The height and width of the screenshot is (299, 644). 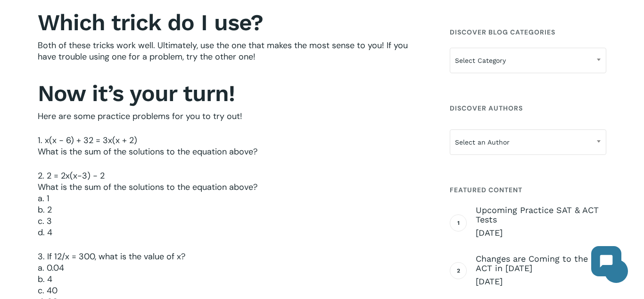 I want to click on h4: Discover Authors, so click(x=528, y=108).